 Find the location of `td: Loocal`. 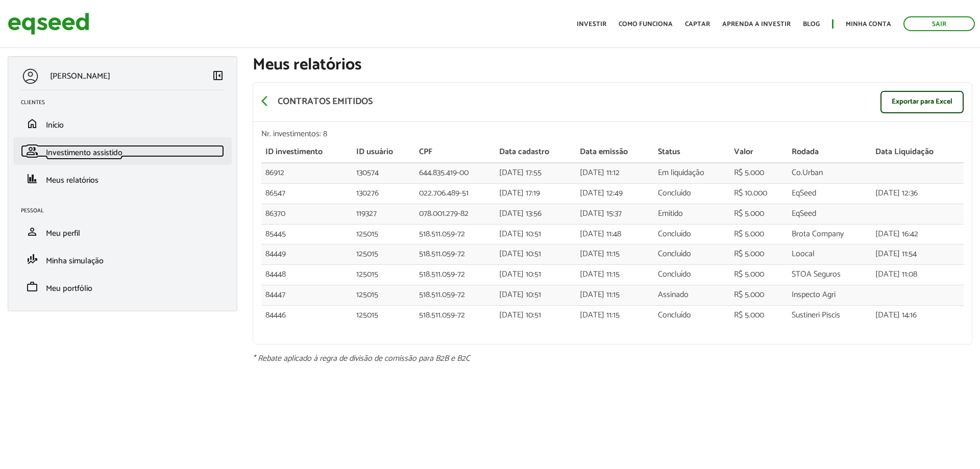

td: Loocal is located at coordinates (829, 254).